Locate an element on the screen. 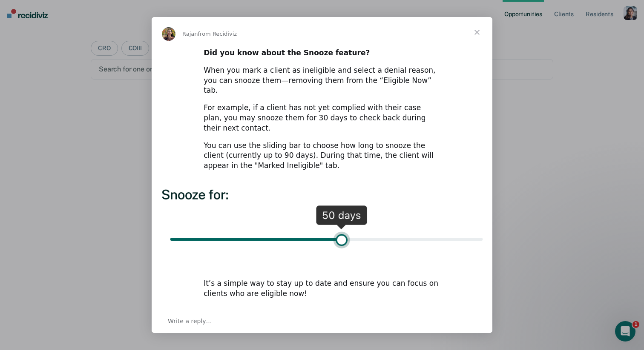  b: Did you know about the Snooze feature? is located at coordinates (287, 53).